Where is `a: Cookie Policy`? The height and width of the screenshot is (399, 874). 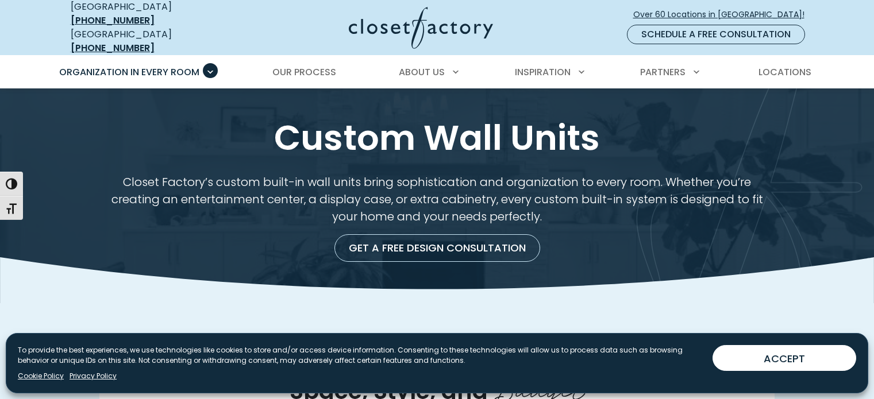 a: Cookie Policy is located at coordinates (41, 376).